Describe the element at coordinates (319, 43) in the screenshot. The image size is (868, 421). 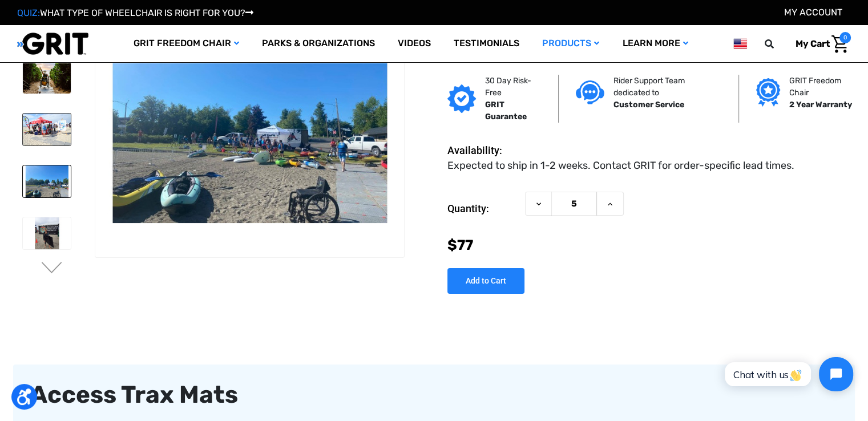
I see `a: Parks & Organizations` at that location.